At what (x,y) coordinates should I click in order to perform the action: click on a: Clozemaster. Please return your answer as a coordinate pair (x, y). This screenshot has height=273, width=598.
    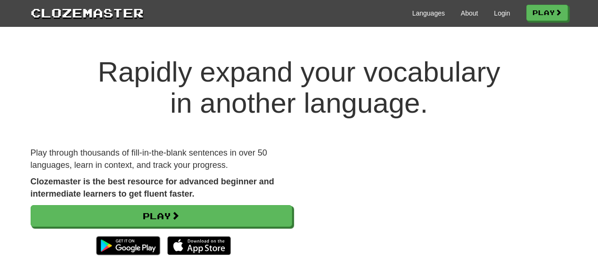
    Looking at the image, I should click on (87, 12).